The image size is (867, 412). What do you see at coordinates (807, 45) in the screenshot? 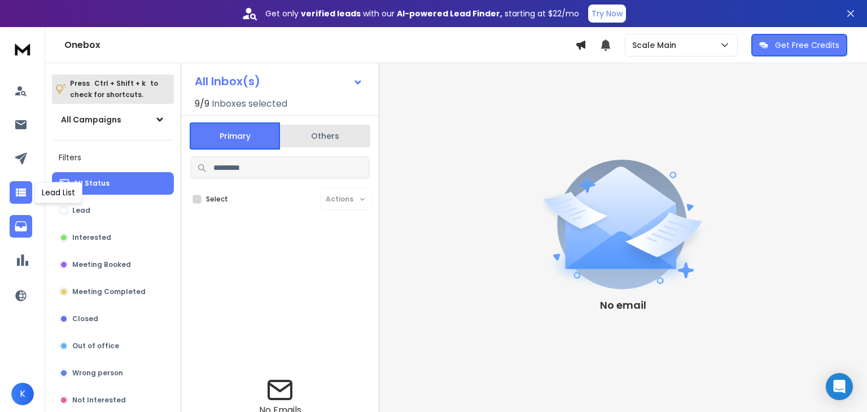
I see `p: Get Free Credits` at bounding box center [807, 45].